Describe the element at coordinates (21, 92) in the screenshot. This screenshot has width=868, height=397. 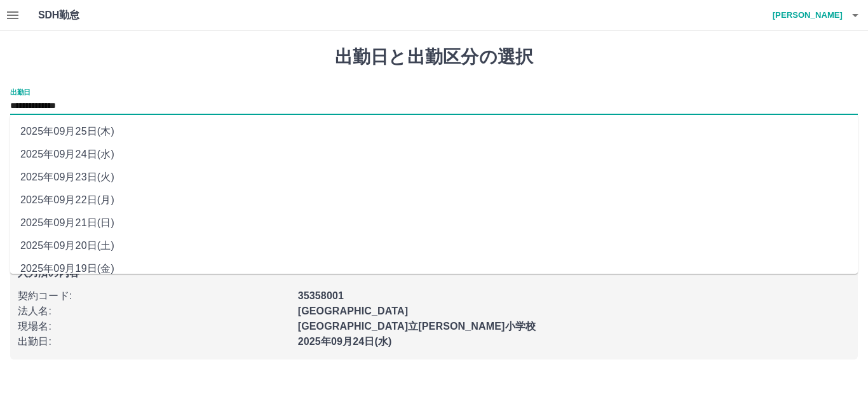
I see `label: 出勤日` at that location.